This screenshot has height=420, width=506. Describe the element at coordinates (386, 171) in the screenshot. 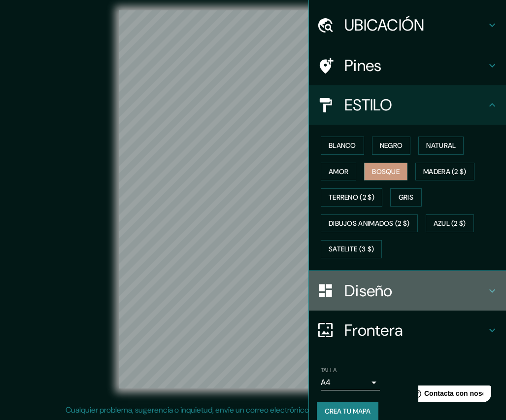

I see `button: Bosque` at that location.